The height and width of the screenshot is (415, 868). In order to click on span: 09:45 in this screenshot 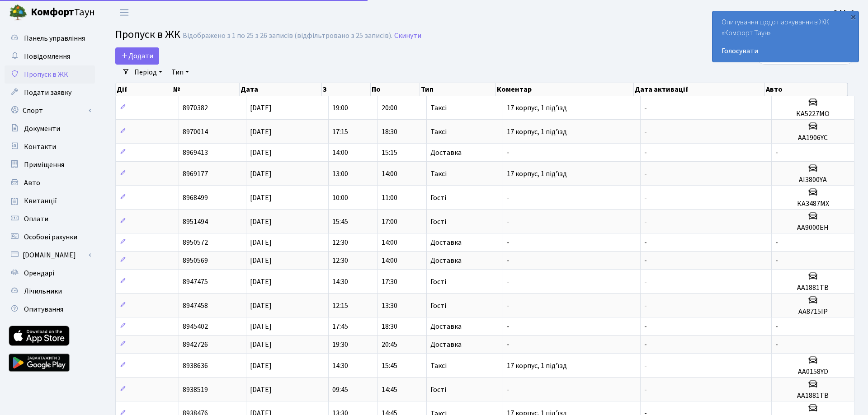, I will do `click(340, 390)`.